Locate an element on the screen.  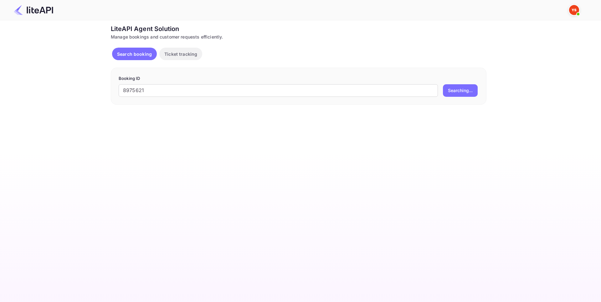
div: Manage bookings and customer requests efficiently. is located at coordinates (299, 37).